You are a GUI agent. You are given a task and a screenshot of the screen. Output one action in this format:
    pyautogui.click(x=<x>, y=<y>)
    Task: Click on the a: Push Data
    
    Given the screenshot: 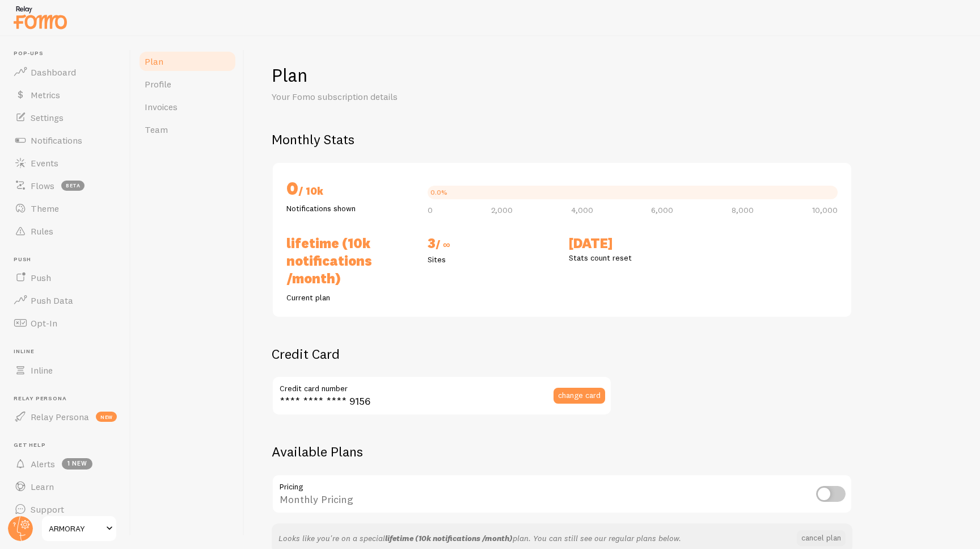 What is the action you would take?
    pyautogui.click(x=65, y=300)
    